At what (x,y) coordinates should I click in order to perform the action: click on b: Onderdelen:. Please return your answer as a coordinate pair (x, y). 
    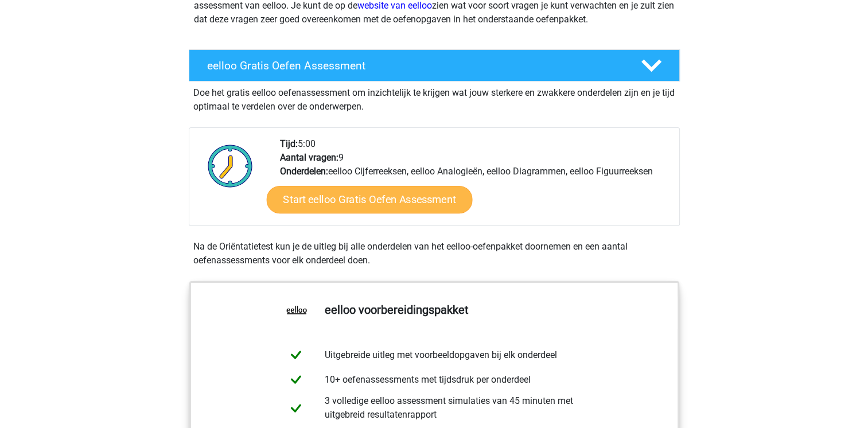
    Looking at the image, I should click on (304, 171).